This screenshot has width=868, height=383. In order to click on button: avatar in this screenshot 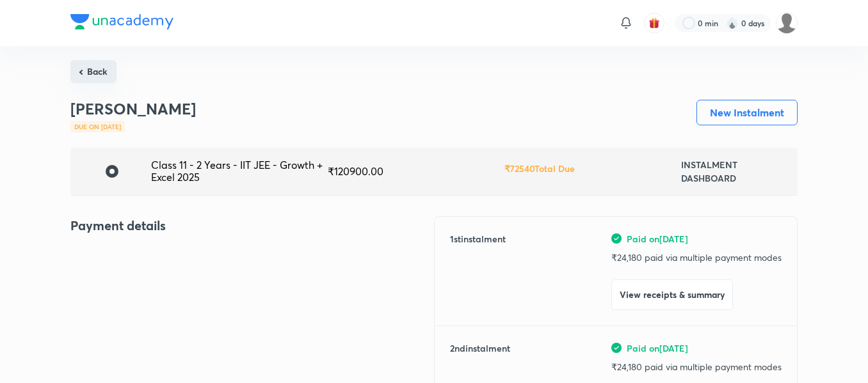, I will do `click(654, 23)`.